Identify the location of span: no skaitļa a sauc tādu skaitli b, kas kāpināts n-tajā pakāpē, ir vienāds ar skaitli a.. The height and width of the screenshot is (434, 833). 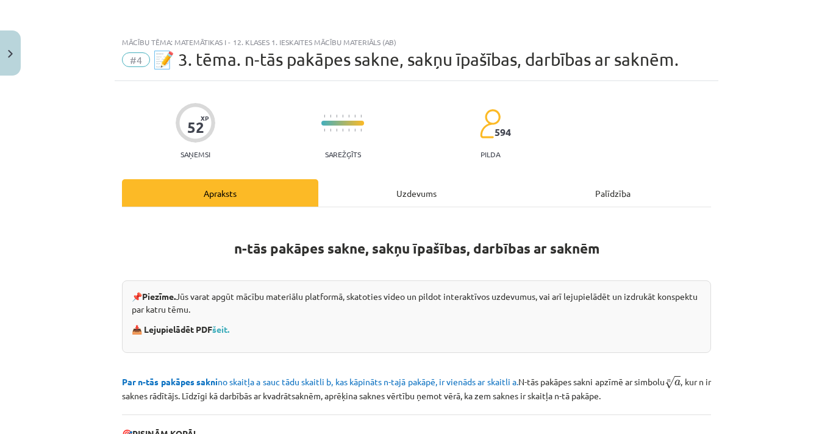
(320, 382).